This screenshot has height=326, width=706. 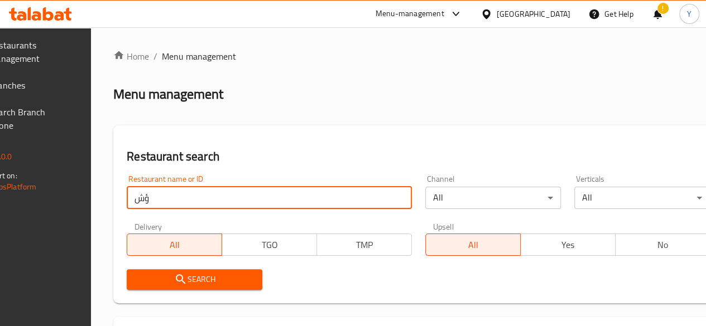 What do you see at coordinates (364, 245) in the screenshot?
I see `span: TMP` at bounding box center [364, 245].